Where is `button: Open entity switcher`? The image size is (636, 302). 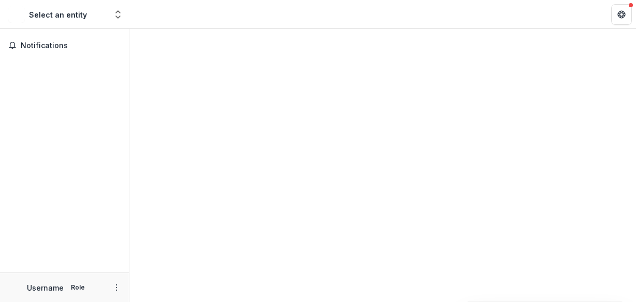 button: Open entity switcher is located at coordinates (118, 14).